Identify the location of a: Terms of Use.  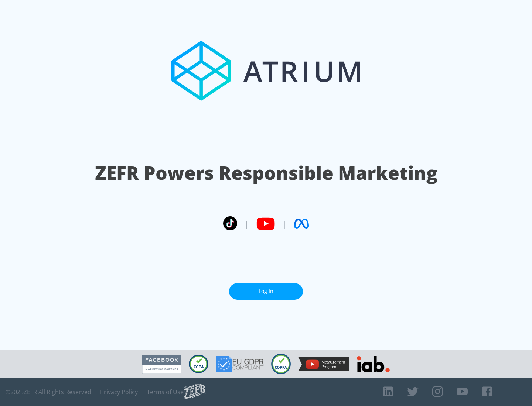
(165, 392).